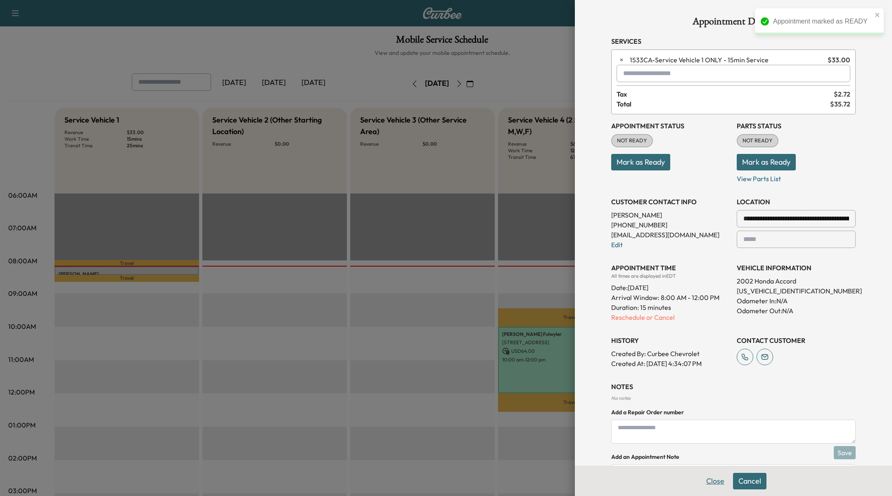  Describe the element at coordinates (671, 341) in the screenshot. I see `h3: History` at that location.